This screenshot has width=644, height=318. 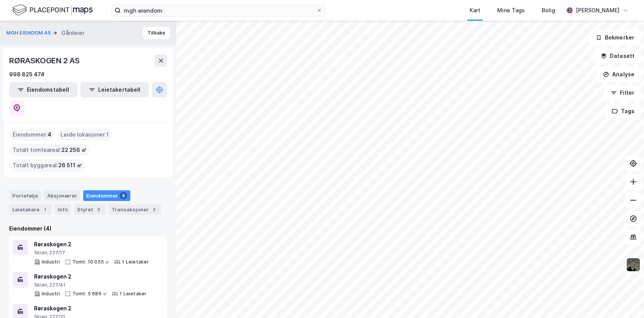 I want to click on button: Bokmerker, so click(x=615, y=37).